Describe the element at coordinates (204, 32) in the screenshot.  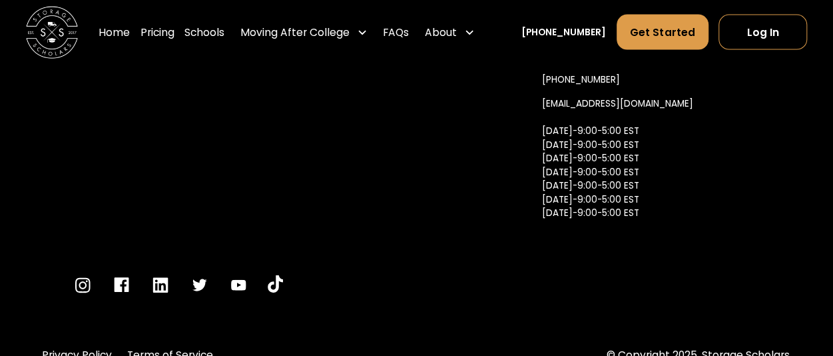
I see `a: Schools` at that location.